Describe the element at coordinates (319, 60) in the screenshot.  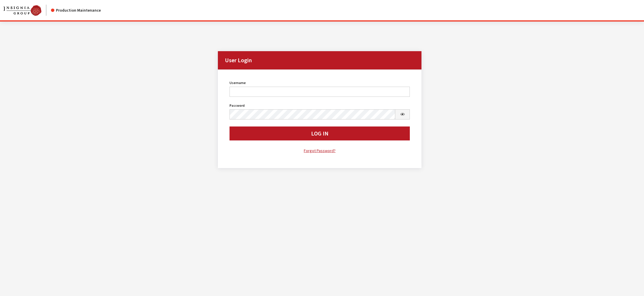
I see `h2: User Login` at that location.